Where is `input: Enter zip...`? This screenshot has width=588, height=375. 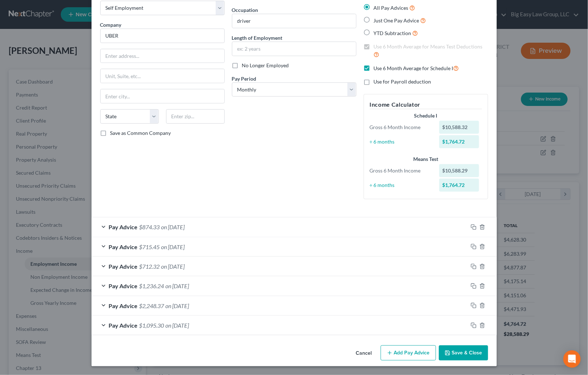 input: Enter zip... is located at coordinates (196, 116).